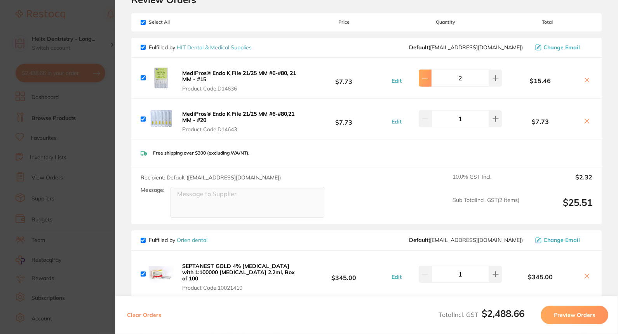 The width and height of the screenshot is (618, 334). What do you see at coordinates (161, 119) in the screenshot?
I see `img: ZmJkYzZ1OQ` at bounding box center [161, 119].